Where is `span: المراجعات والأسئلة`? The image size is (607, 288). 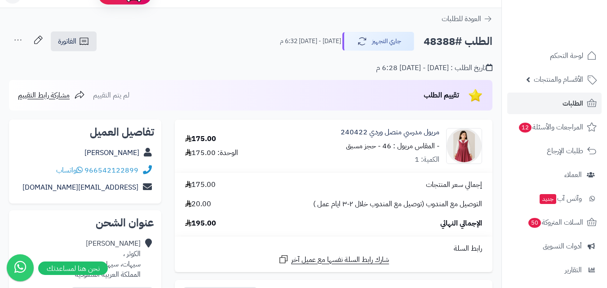
span: المراجعات والأسئلة is located at coordinates (551, 127).